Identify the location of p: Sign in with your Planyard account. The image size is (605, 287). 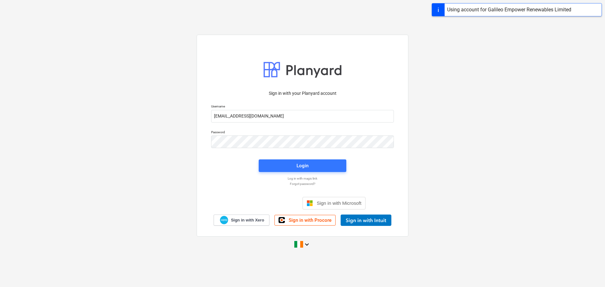
(303, 93).